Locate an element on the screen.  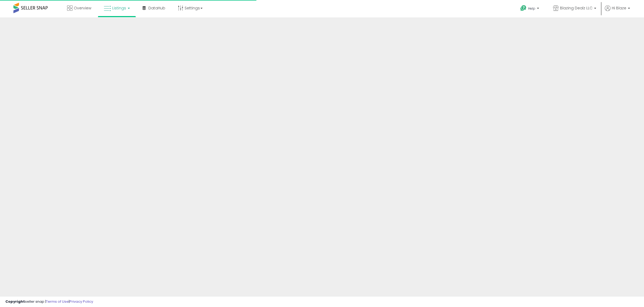
span: Hi Blaze is located at coordinates (619, 8).